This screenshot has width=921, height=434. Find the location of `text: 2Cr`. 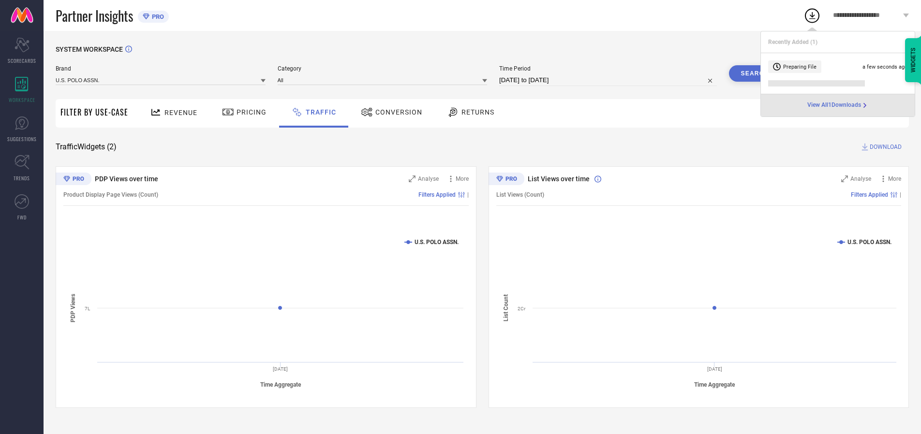

text: 2Cr is located at coordinates (521, 309).